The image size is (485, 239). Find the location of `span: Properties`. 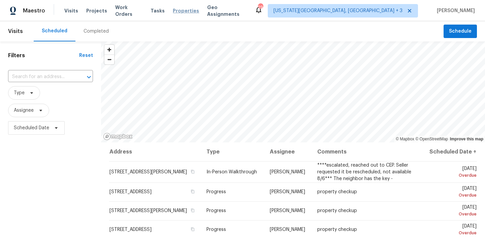

span: Properties is located at coordinates (186, 11).